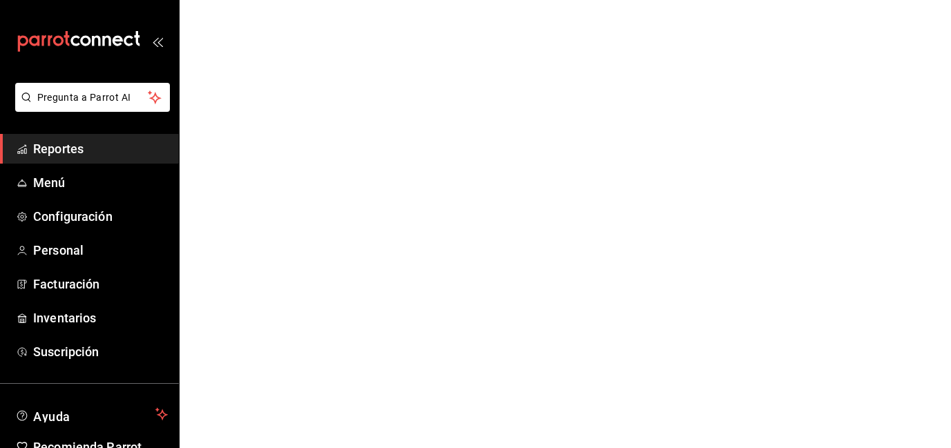 The image size is (951, 448). What do you see at coordinates (100, 318) in the screenshot?
I see `span: Inventarios` at bounding box center [100, 318].